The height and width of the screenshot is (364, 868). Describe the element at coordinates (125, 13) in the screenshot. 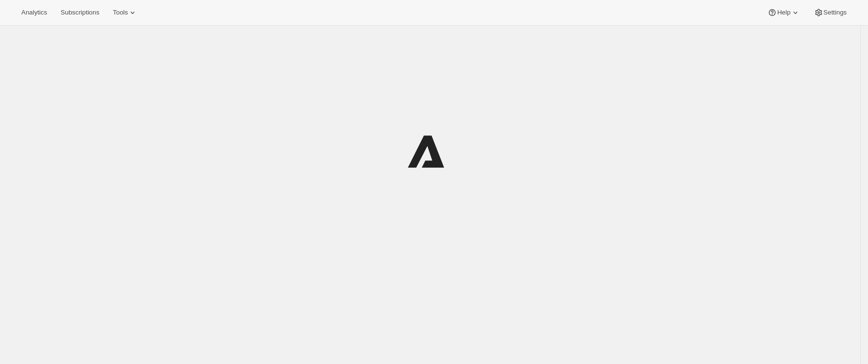

I see `button: Tools` at that location.